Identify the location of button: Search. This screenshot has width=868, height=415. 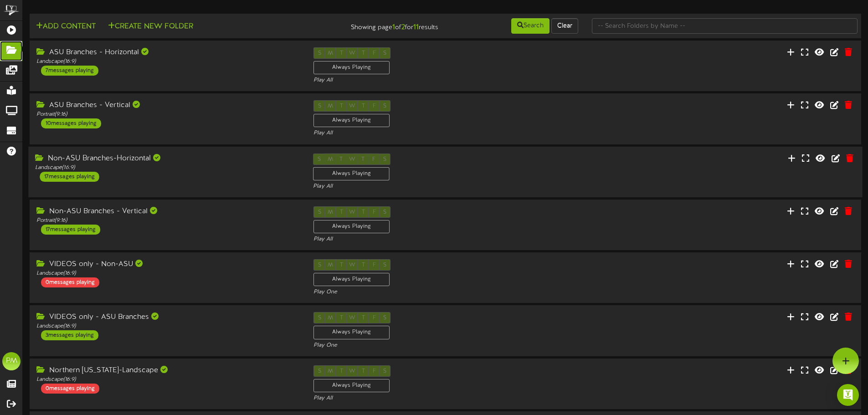
(530, 26).